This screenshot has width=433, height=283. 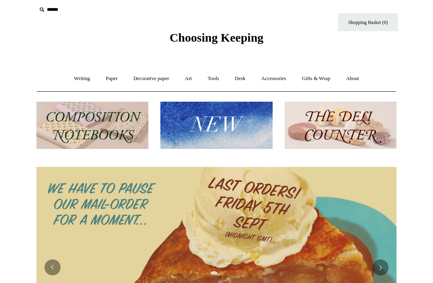 What do you see at coordinates (352, 79) in the screenshot?
I see `a: About` at bounding box center [352, 79].